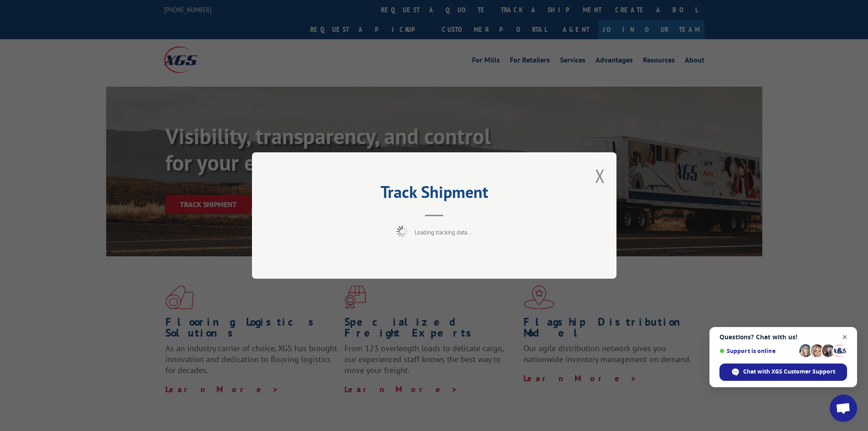  I want to click on div: Chat with XGS Customer Support, so click(784, 372).